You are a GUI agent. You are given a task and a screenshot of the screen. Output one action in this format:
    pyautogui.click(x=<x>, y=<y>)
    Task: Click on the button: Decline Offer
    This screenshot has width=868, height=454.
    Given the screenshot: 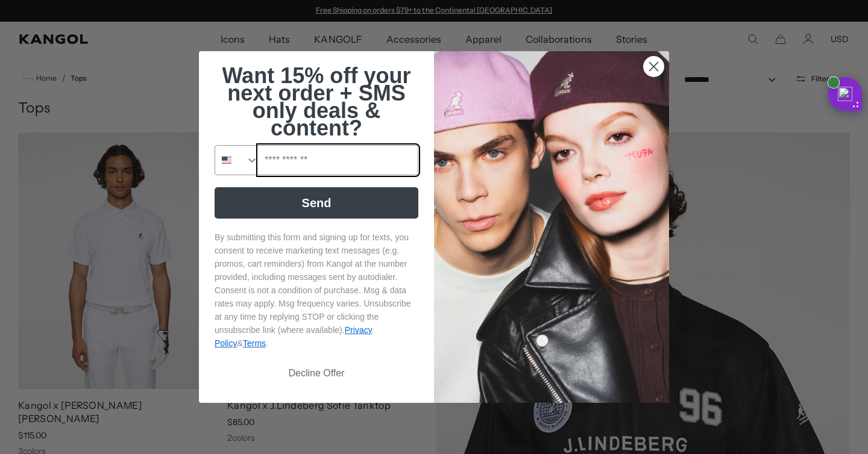 What is the action you would take?
    pyautogui.click(x=317, y=373)
    